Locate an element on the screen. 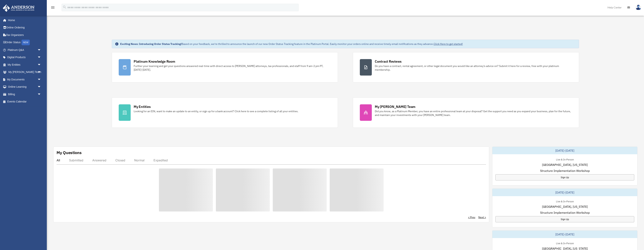  div: My Questions is located at coordinates (69, 153).